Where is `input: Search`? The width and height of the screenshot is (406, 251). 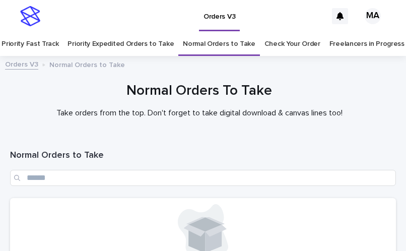 input: Search is located at coordinates (203, 178).